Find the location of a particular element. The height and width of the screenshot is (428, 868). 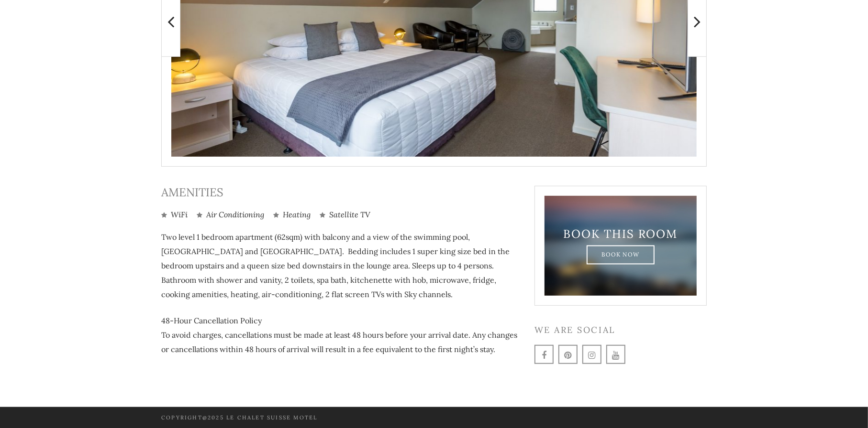

li: Heating is located at coordinates (292, 214).